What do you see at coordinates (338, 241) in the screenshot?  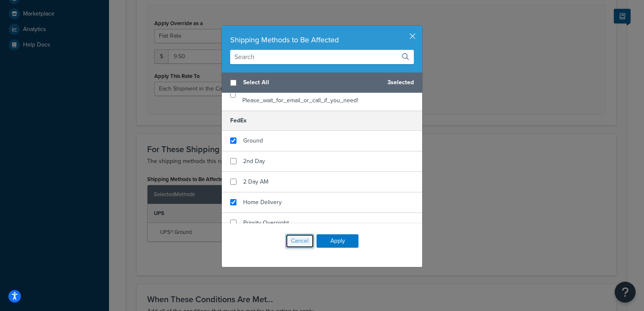 I see `button: Apply` at bounding box center [338, 241].